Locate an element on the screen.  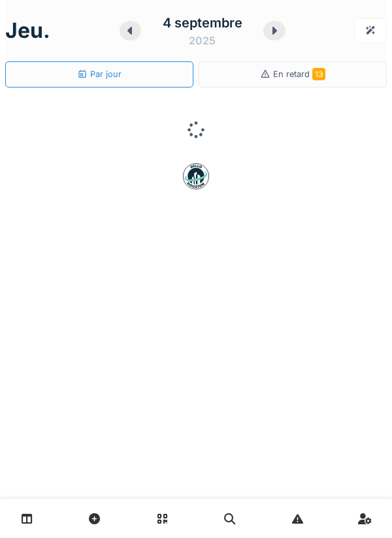
span: En retard is located at coordinates (299, 73).